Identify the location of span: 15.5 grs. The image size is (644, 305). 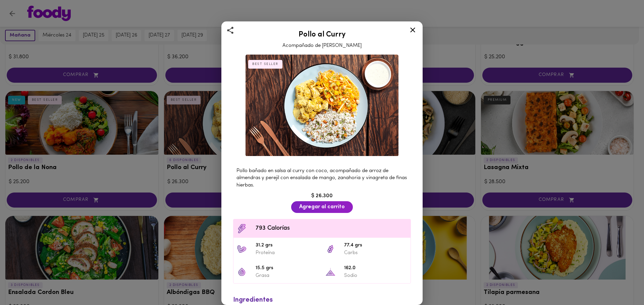
(287, 268).